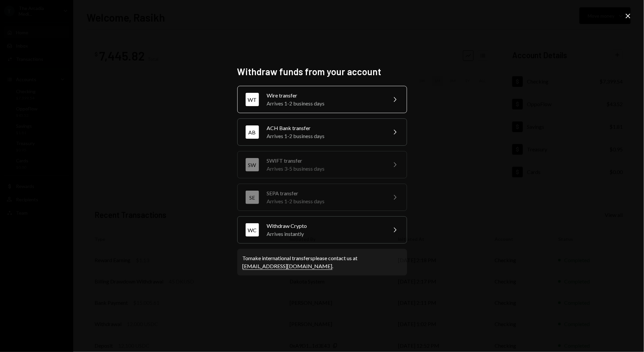  What do you see at coordinates (325, 234) in the screenshot?
I see `div: Arrives instantly` at bounding box center [325, 234].